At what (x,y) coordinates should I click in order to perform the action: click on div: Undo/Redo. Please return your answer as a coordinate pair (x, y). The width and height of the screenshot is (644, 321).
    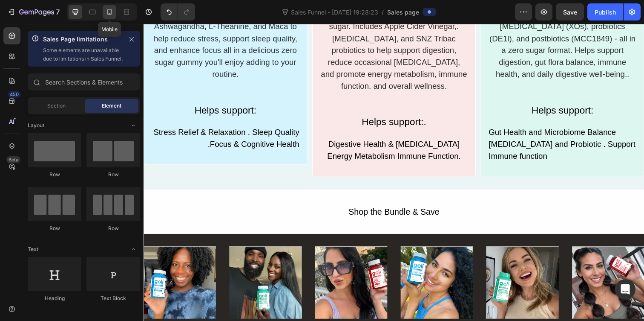
    Looking at the image, I should click on (177, 12).